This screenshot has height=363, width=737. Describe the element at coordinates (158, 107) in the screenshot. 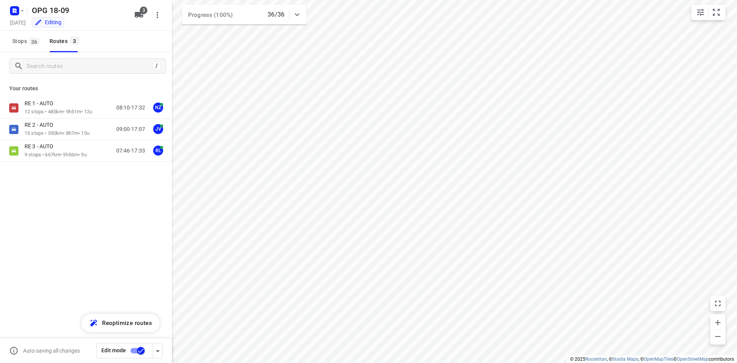

I see `button: NZ` at that location.